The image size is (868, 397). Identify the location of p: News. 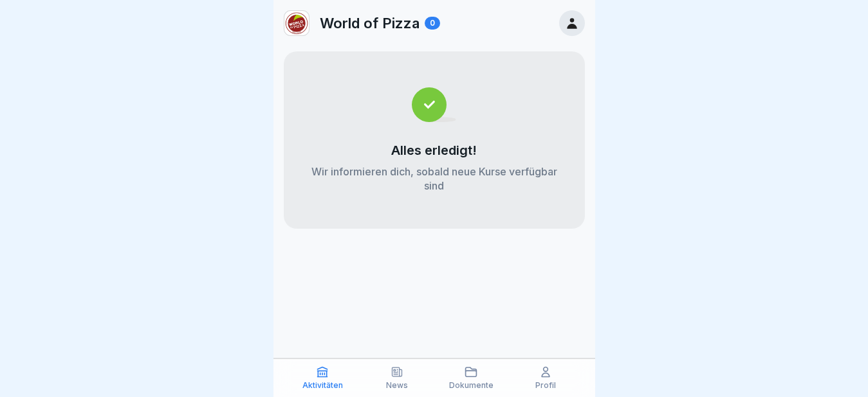
(397, 385).